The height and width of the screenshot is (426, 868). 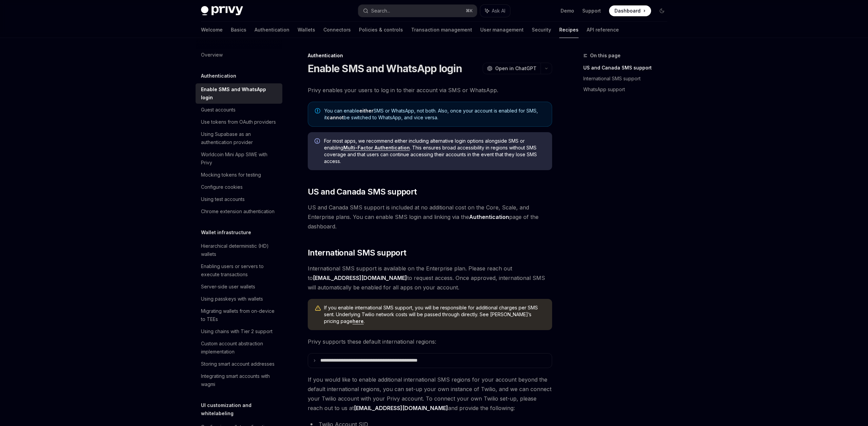 I want to click on span: US and Canada SMS support, so click(x=363, y=192).